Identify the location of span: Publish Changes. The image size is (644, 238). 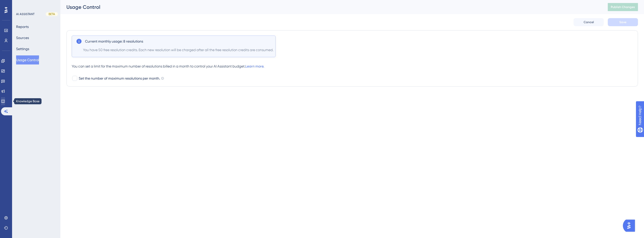
(623, 7).